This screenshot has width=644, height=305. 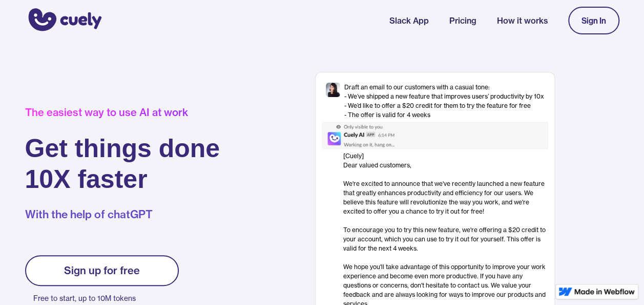 What do you see at coordinates (64, 21) in the screenshot?
I see `a: home` at bounding box center [64, 21].